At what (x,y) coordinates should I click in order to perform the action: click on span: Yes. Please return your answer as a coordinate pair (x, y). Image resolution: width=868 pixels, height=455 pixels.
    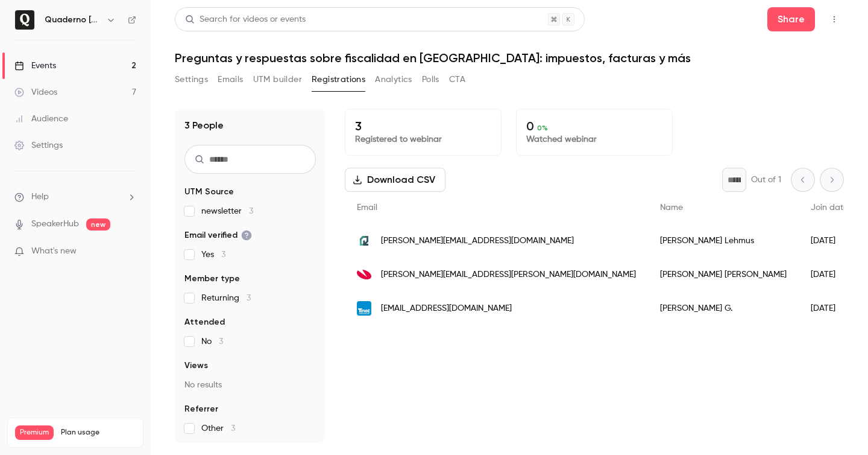
    Looking at the image, I should click on (214, 254).